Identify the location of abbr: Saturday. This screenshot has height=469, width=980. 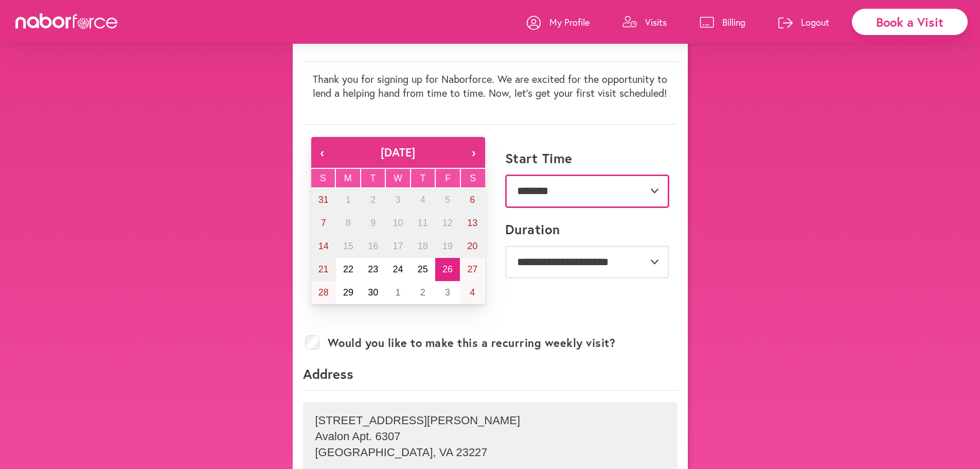
(473, 178).